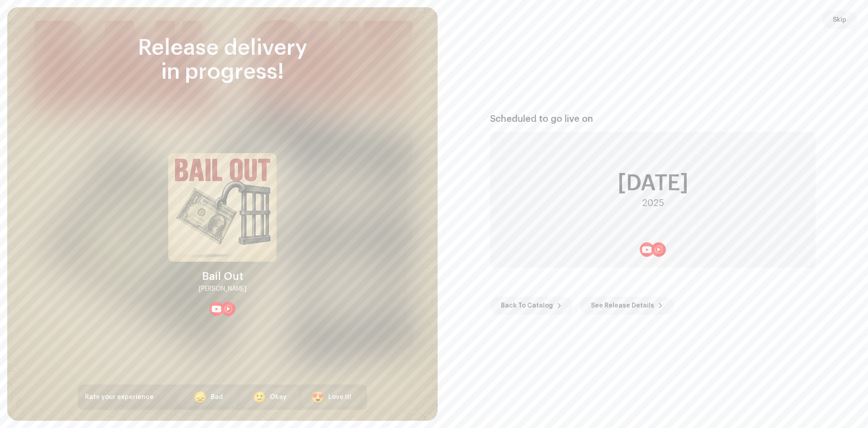  Describe the element at coordinates (627, 306) in the screenshot. I see `button: See Release Details` at that location.